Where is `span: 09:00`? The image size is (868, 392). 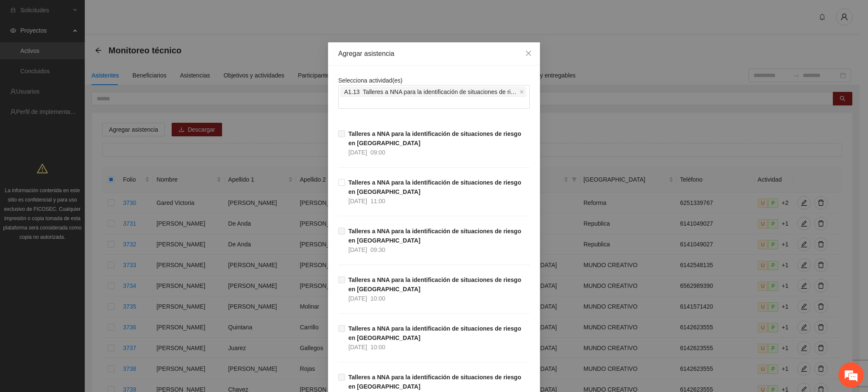
span: 09:00 is located at coordinates (377, 153).